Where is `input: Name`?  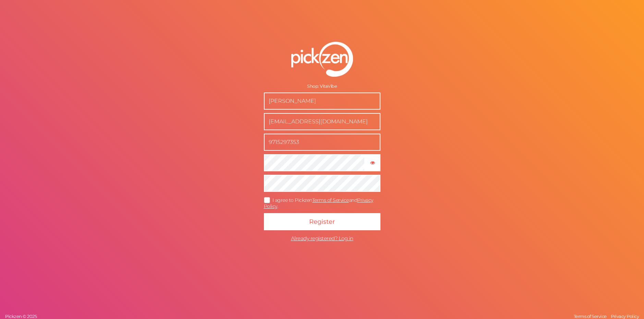 input: Name is located at coordinates (322, 101).